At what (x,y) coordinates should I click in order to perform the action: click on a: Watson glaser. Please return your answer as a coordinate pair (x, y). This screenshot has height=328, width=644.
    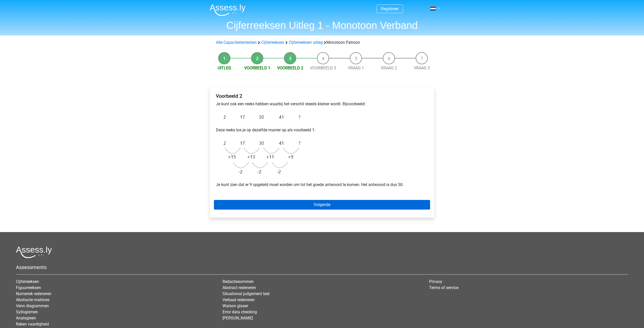
    Looking at the image, I should click on (235, 305).